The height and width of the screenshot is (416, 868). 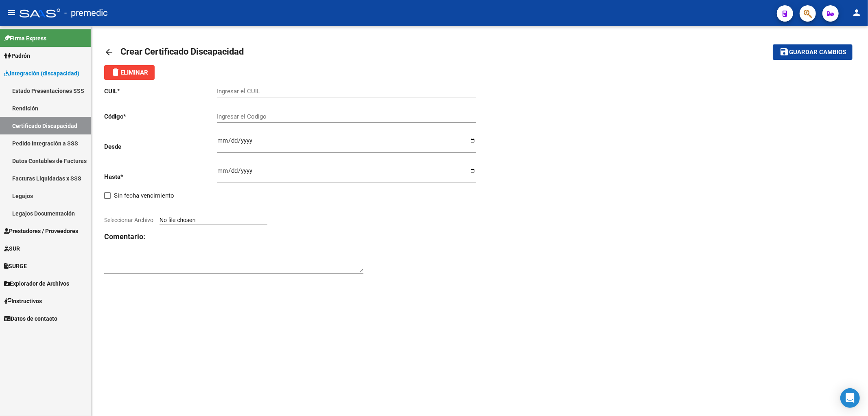 I want to click on span: Sin fecha vencimiento, so click(x=144, y=196).